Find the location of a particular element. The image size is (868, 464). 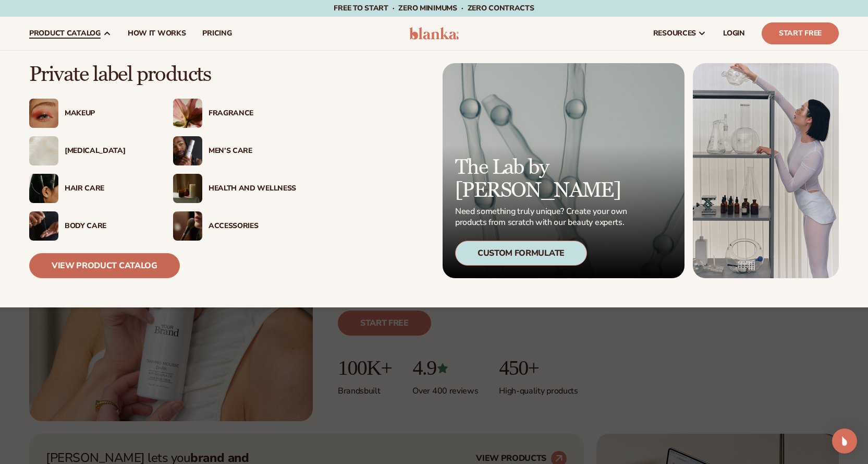

img: Male hand applying moisturizer. is located at coordinates (44, 226).